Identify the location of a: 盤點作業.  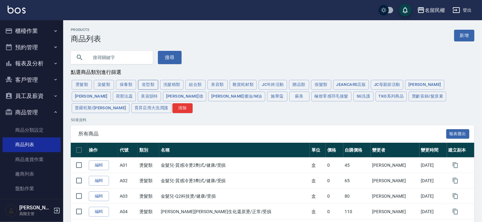
(32, 188).